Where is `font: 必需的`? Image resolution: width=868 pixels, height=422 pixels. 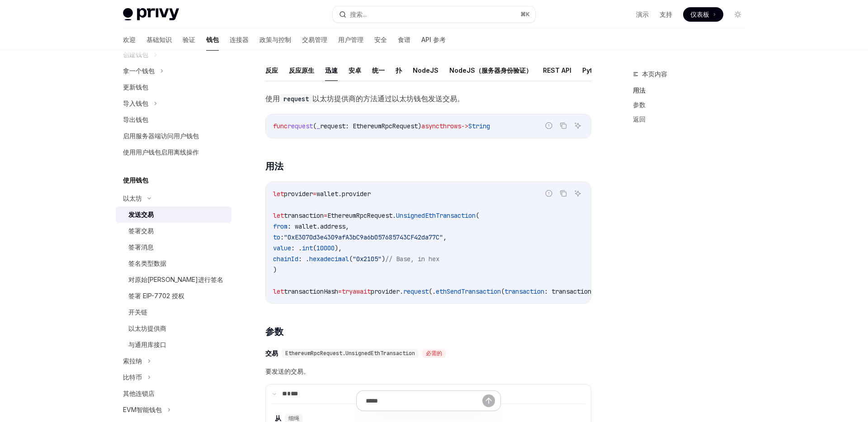
font: 必需的 is located at coordinates (434, 354).